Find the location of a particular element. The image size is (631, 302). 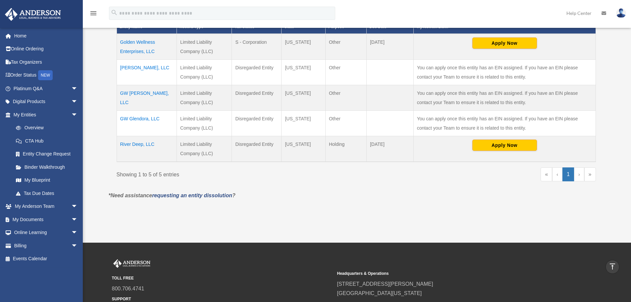

td: GW Glendora, LLC is located at coordinates (147, 123).